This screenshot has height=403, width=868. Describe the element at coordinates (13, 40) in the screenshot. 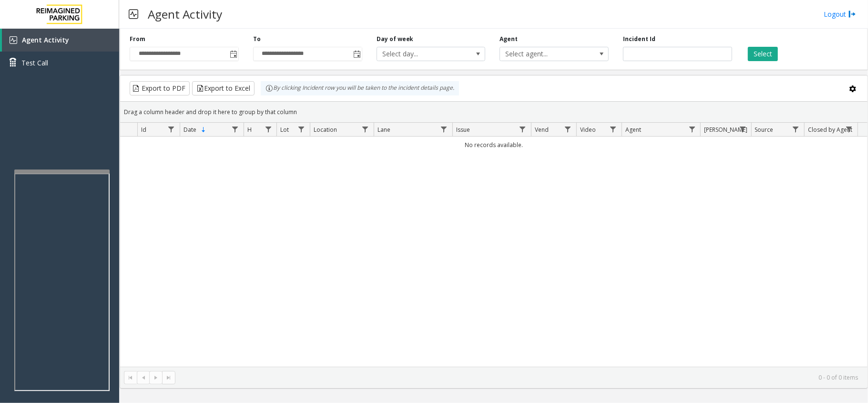

I see `img: 'icon'` at that location.